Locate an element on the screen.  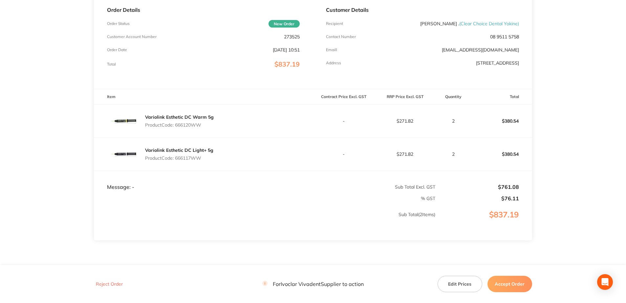
p: Emaill is located at coordinates (331, 50).